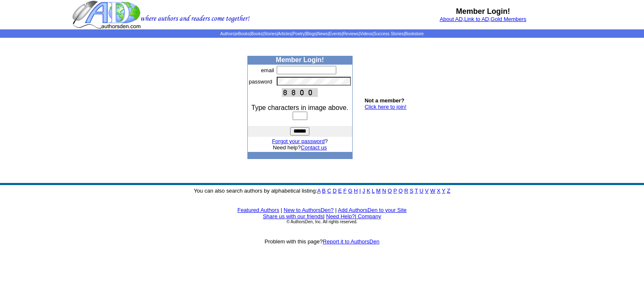 Image resolution: width=644 pixels, height=295 pixels. Describe the element at coordinates (309, 210) in the screenshot. I see `a: New to AuthorsDen?` at that location.